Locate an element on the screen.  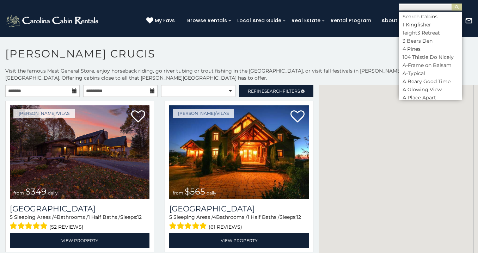
span: Search is located at coordinates (274, 91).